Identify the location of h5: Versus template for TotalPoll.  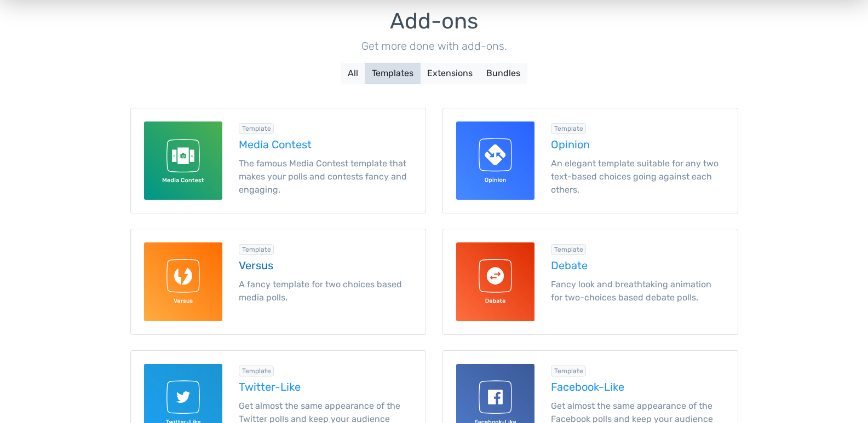
(325, 266).